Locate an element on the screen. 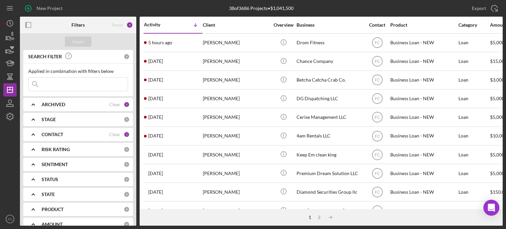  div: Client is located at coordinates (236, 25).